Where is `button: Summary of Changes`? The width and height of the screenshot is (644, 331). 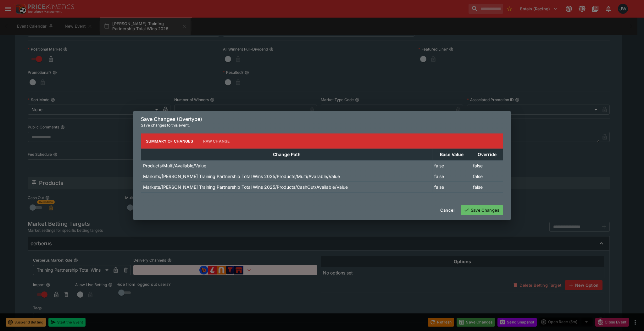
button: Summary of Changes is located at coordinates (170, 141).